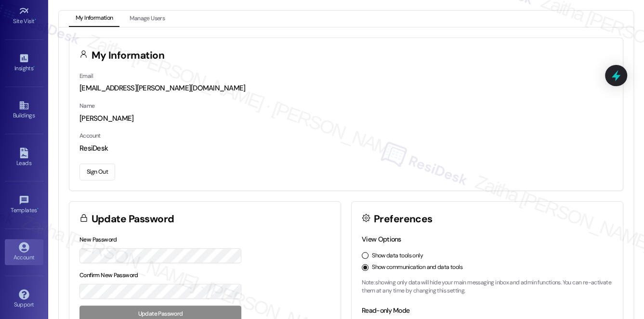  I want to click on a: Account, so click(24, 252).